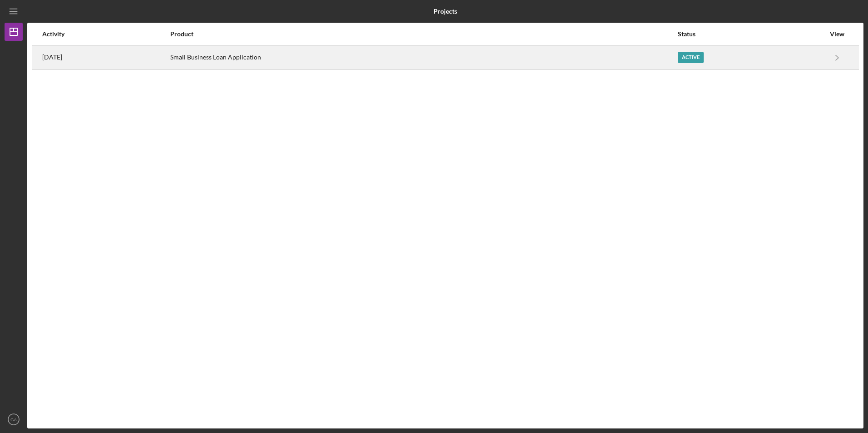 The height and width of the screenshot is (433, 868). I want to click on text: GA, so click(13, 419).